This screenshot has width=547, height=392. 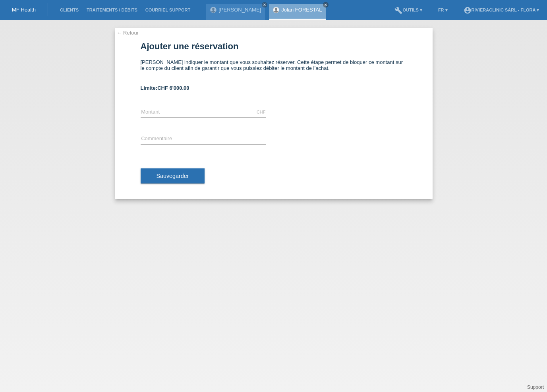 I want to click on a: buildOutils ▾, so click(x=408, y=10).